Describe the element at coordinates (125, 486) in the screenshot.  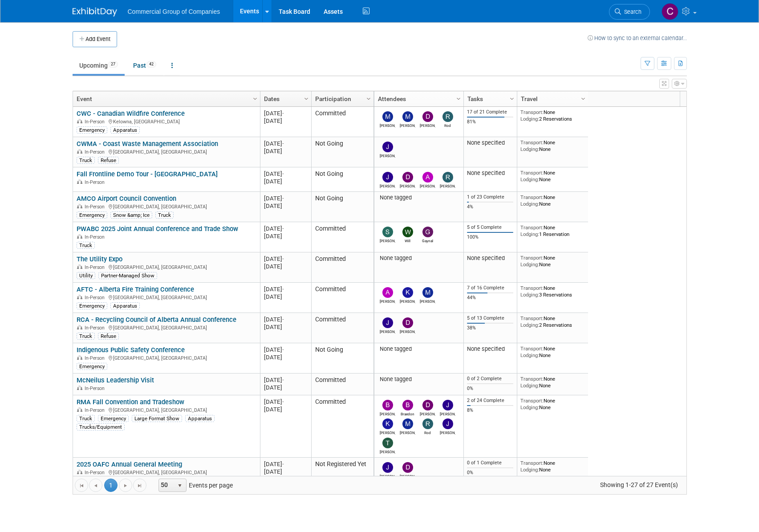
I see `span: Go to the next page` at that location.